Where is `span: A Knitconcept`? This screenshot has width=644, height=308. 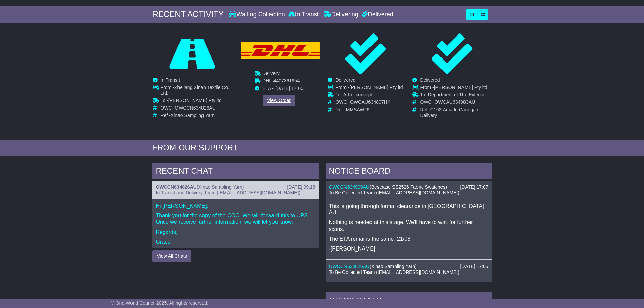
span: A Knitconcept is located at coordinates (358, 94).